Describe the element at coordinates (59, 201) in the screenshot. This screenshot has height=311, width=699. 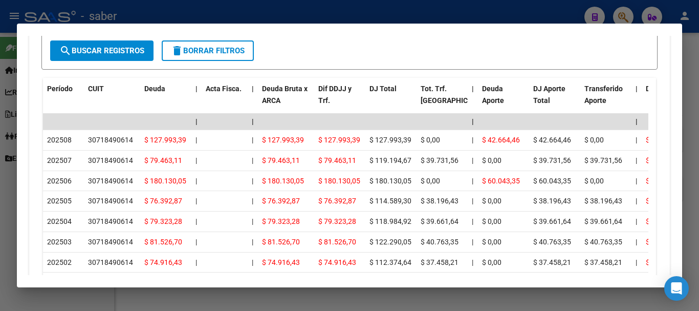
I see `span: 202505` at that location.